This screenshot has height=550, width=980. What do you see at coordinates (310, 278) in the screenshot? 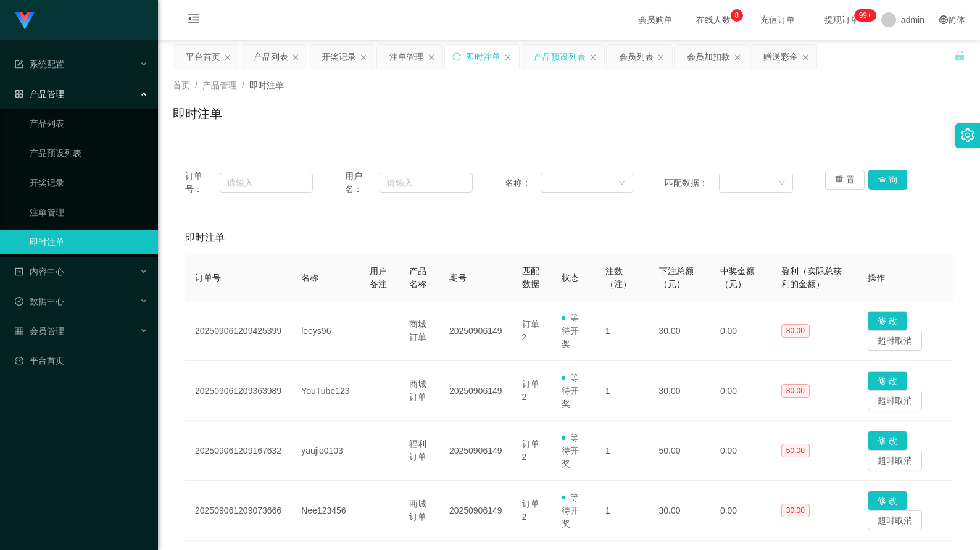
I see `span: 名称` at bounding box center [310, 278].